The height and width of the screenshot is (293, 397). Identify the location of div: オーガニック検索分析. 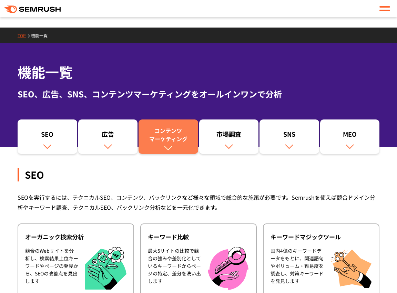
(76, 237).